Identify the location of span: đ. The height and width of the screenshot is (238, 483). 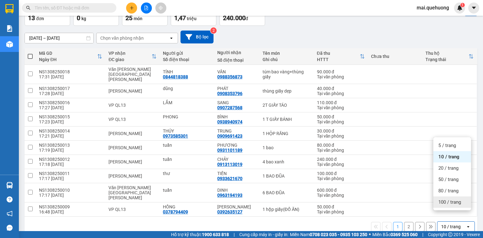
(247, 19).